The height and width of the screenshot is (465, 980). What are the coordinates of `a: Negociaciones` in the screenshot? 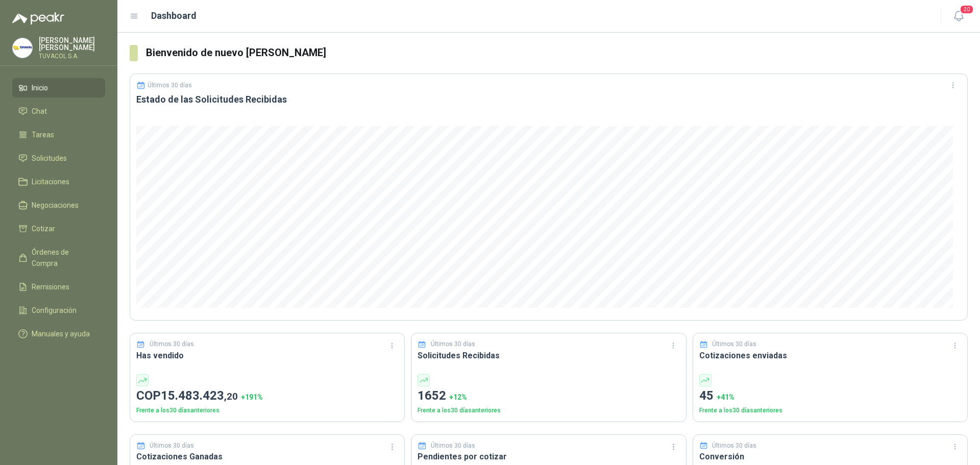 It's located at (59, 205).